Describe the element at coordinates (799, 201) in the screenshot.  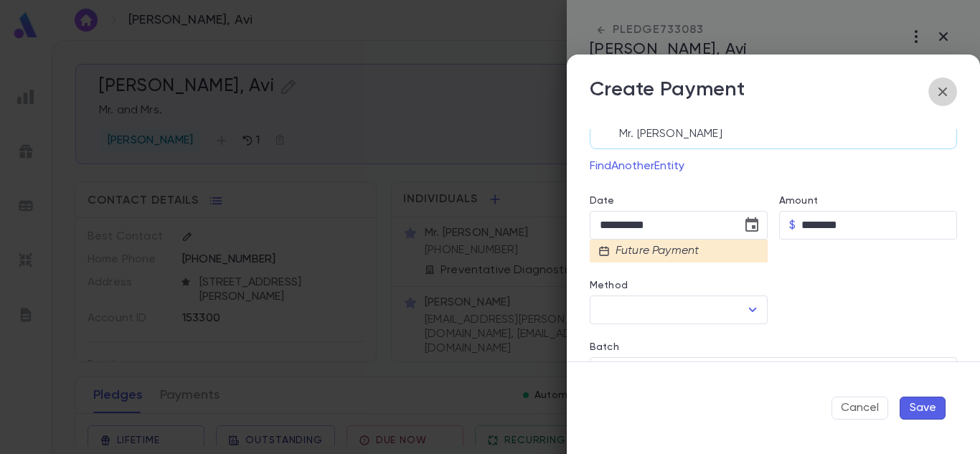
I see `label: Amount` at that location.